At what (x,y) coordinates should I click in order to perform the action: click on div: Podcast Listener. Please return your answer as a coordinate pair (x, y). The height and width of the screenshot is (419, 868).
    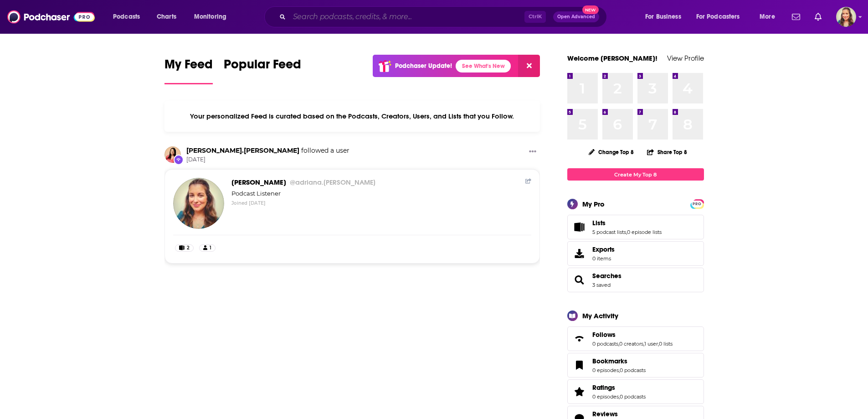
    Looking at the image, I should click on (382, 194).